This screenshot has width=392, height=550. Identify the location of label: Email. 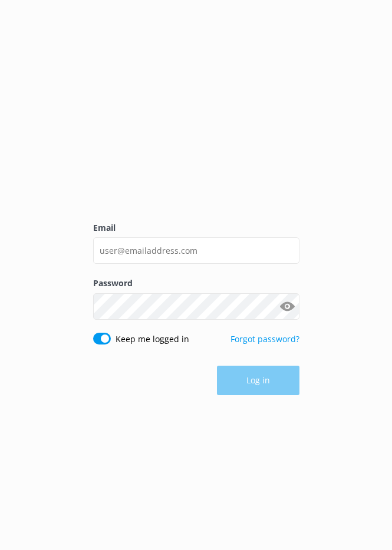
(196, 228).